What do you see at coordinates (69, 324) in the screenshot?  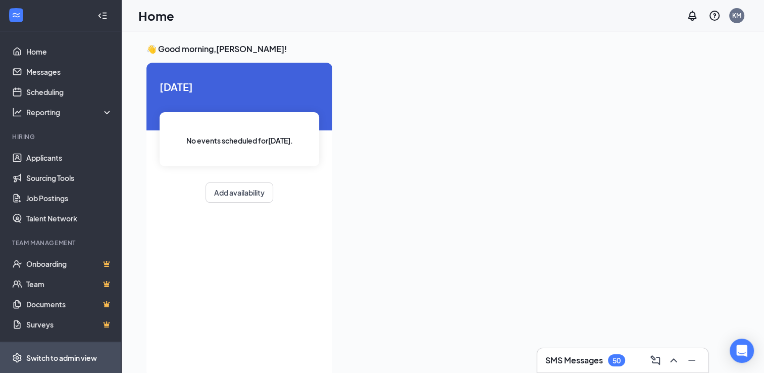 I see `a: SurveysCrown` at bounding box center [69, 324].